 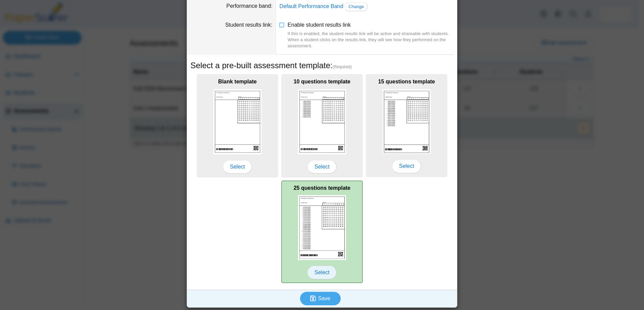 What do you see at coordinates (322, 187) in the screenshot?
I see `b: 25 questions template` at bounding box center [322, 187].